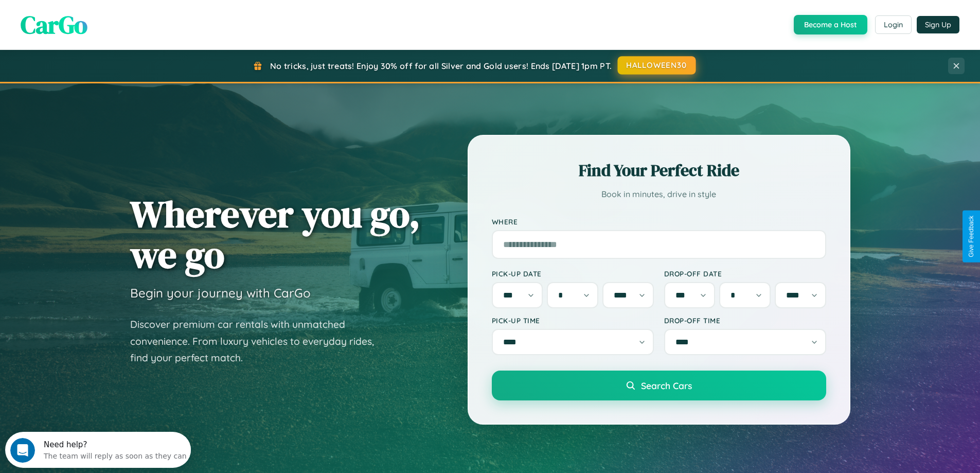  What do you see at coordinates (659, 194) in the screenshot?
I see `p: Book in minutes, drive in style` at bounding box center [659, 194].